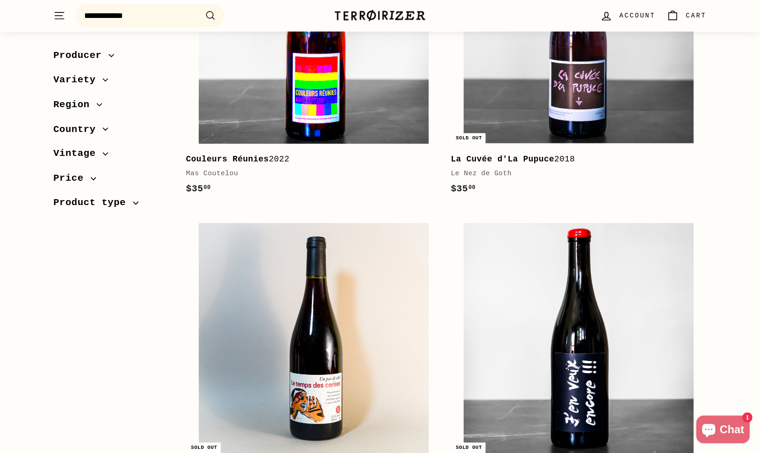  I want to click on b: Couleurs Réunies, so click(227, 160).